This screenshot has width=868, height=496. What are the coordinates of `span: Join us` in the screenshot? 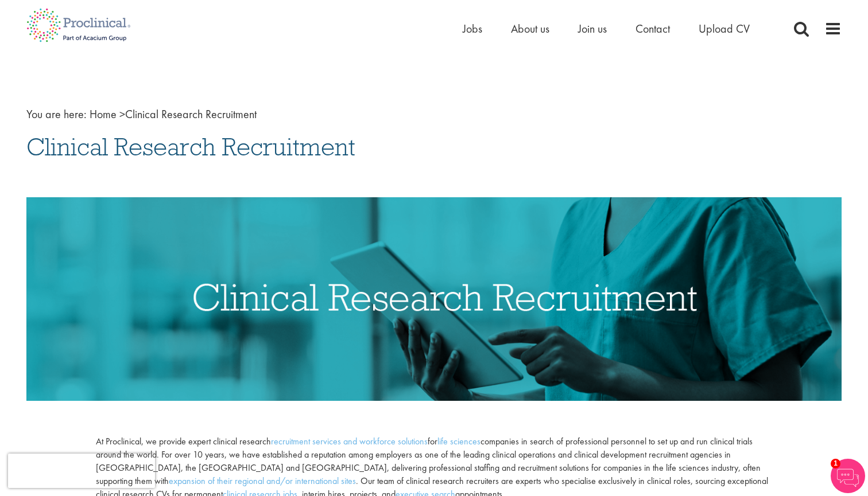 It's located at (592, 29).